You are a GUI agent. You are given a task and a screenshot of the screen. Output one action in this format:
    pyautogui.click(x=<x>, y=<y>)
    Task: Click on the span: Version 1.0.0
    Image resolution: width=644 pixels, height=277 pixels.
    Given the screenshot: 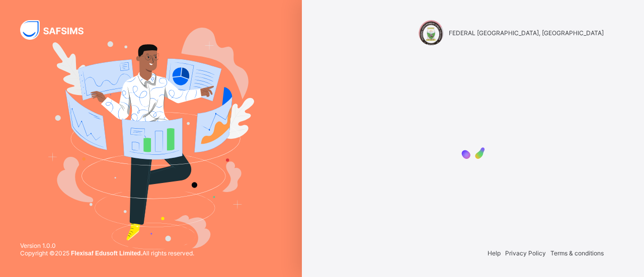 What is the action you would take?
    pyautogui.click(x=107, y=245)
    